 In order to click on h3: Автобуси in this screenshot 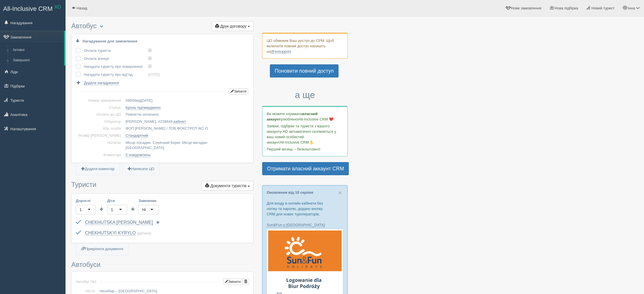, I will do `click(162, 265)`.